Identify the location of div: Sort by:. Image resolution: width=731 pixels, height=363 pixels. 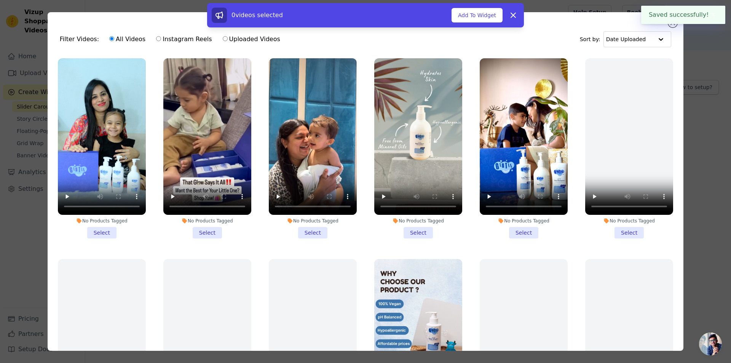
(626, 39).